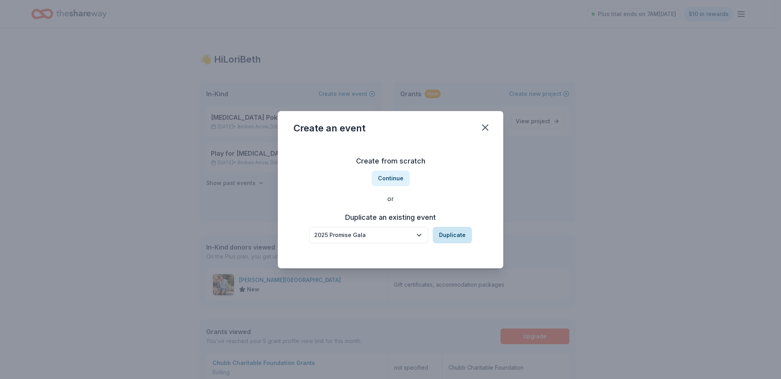 This screenshot has width=781, height=379. What do you see at coordinates (329, 128) in the screenshot?
I see `div: Create an event` at bounding box center [329, 128].